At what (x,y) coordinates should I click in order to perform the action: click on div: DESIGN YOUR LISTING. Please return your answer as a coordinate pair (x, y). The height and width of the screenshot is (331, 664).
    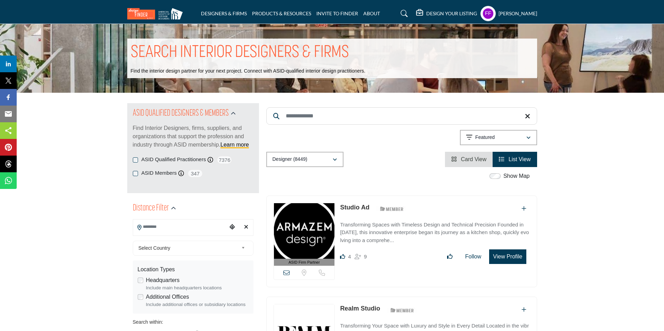
    Looking at the image, I should click on (446, 14).